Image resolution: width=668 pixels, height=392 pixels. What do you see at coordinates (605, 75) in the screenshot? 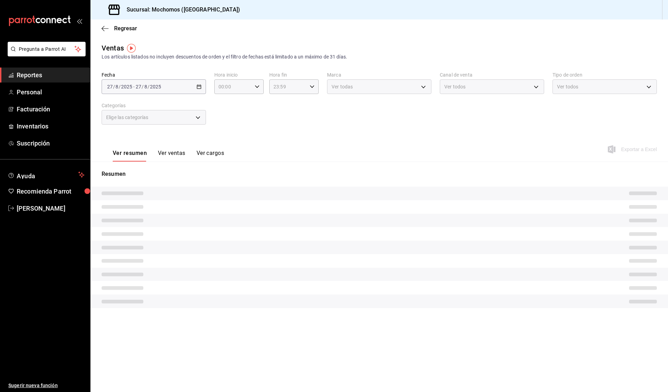
I see `label: Tipo de orden` at bounding box center [605, 75].